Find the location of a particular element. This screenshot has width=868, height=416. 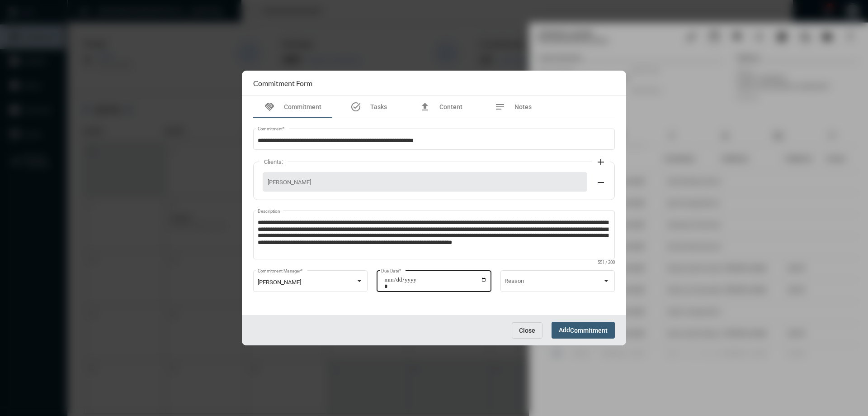

button: Close is located at coordinates (527, 330).